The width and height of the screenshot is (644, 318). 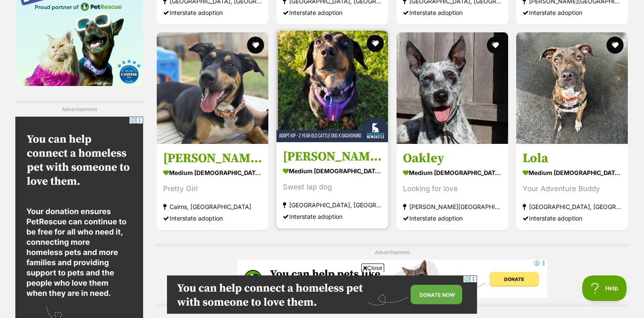 What do you see at coordinates (572, 189) in the screenshot?
I see `div: Your Adventure Buddy` at bounding box center [572, 189].